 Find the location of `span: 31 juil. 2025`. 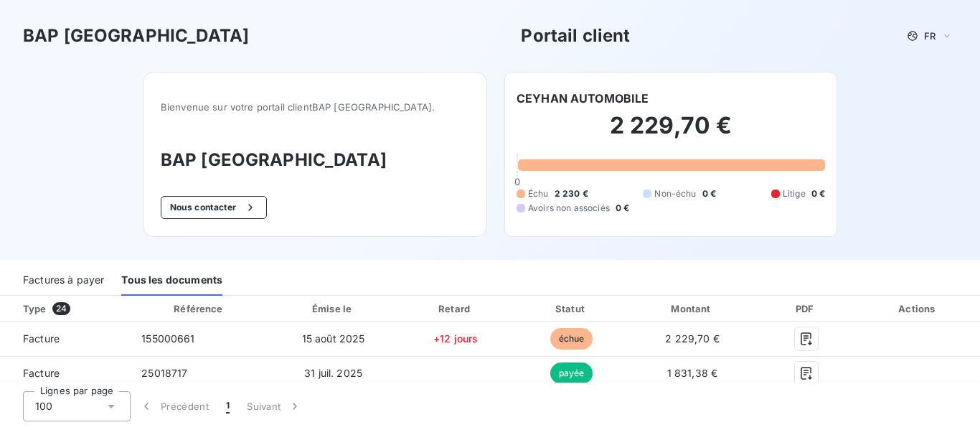

span: 31 juil. 2025 is located at coordinates (333, 372).